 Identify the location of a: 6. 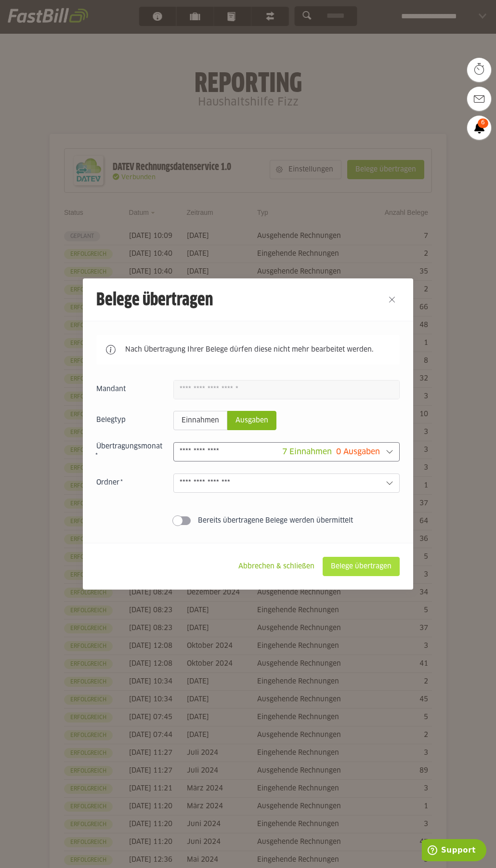
(479, 128).